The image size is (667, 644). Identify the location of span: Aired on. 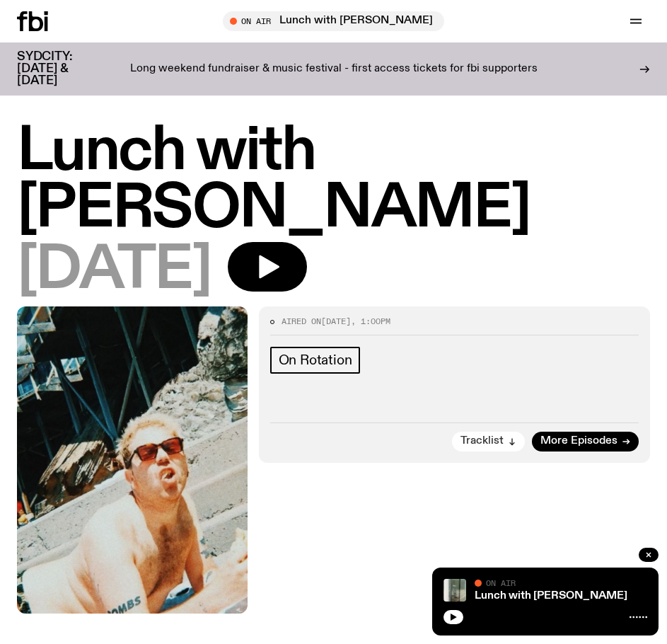
(302, 321).